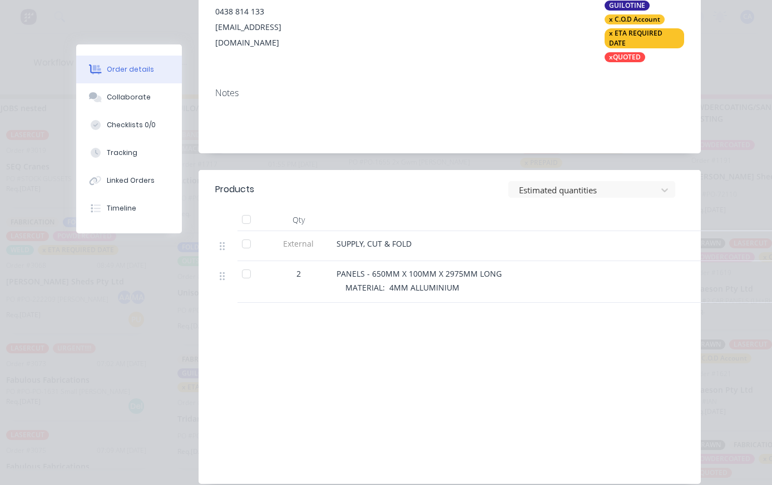 This screenshot has width=772, height=485. I want to click on div: Linked Orders, so click(131, 181).